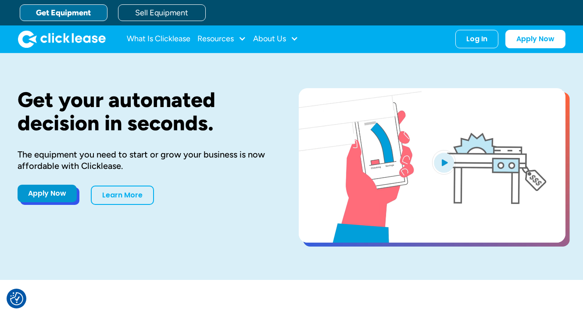 This screenshot has height=315, width=583. Describe the element at coordinates (444, 162) in the screenshot. I see `img: Blue play button logo on a light blue circular background` at that location.